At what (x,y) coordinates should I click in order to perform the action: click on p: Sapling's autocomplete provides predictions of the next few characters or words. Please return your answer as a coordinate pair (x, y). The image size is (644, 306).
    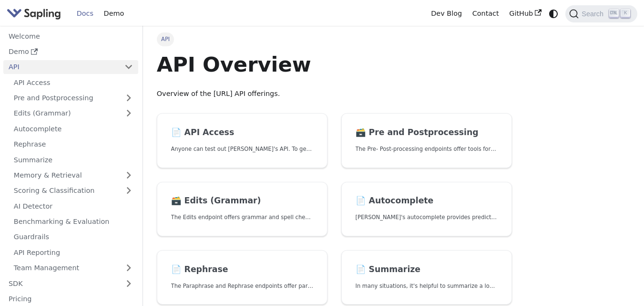
    Looking at the image, I should click on (427, 217).